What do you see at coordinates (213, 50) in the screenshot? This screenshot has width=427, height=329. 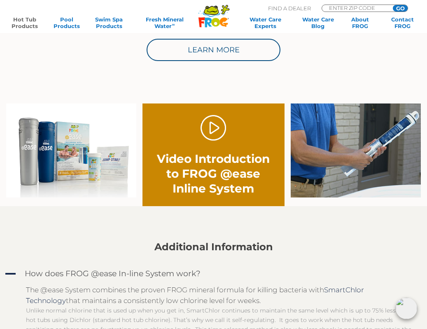 I see `a: Learn More` at bounding box center [213, 50].